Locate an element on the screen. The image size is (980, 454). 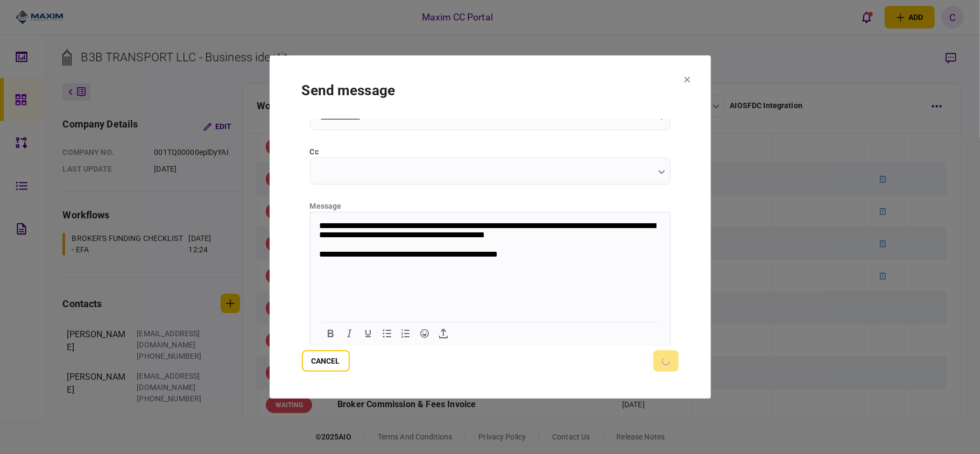
button: Bold is located at coordinates (330, 334).